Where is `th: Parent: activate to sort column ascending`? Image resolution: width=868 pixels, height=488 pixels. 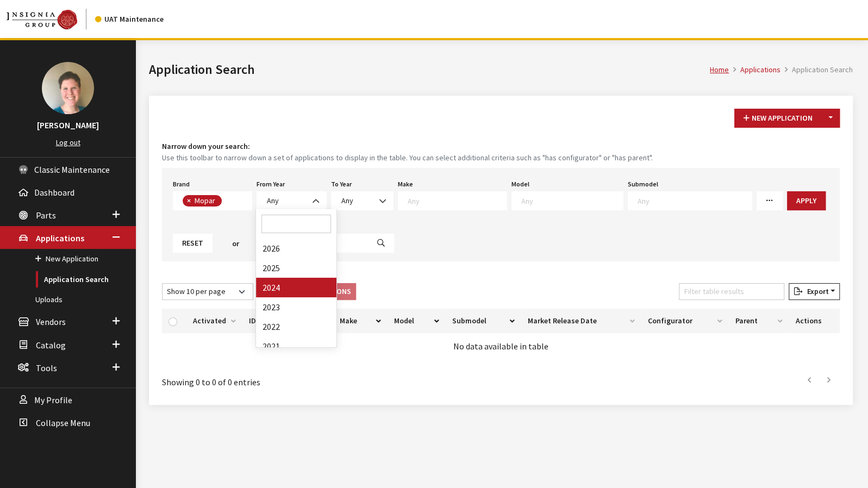 th: Parent: activate to sort column ascending is located at coordinates (759, 321).